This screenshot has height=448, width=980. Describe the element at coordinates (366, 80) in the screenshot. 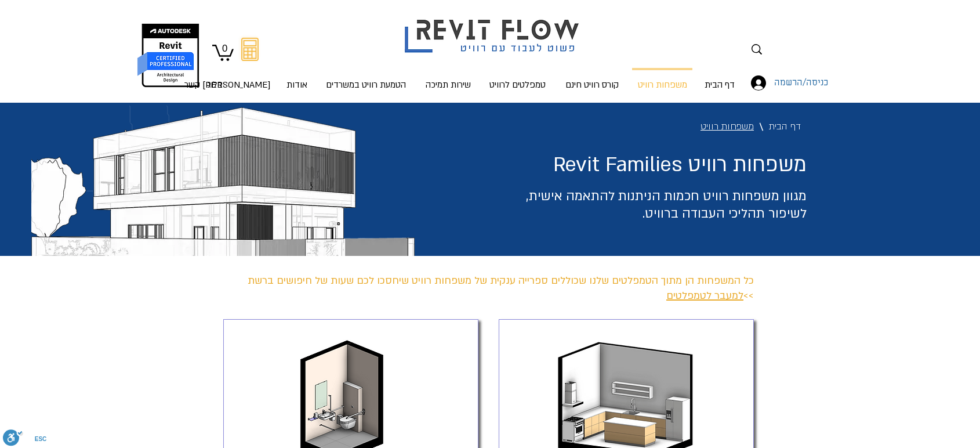

I see `a: הטמעת רוויט במשרדים` at that location.